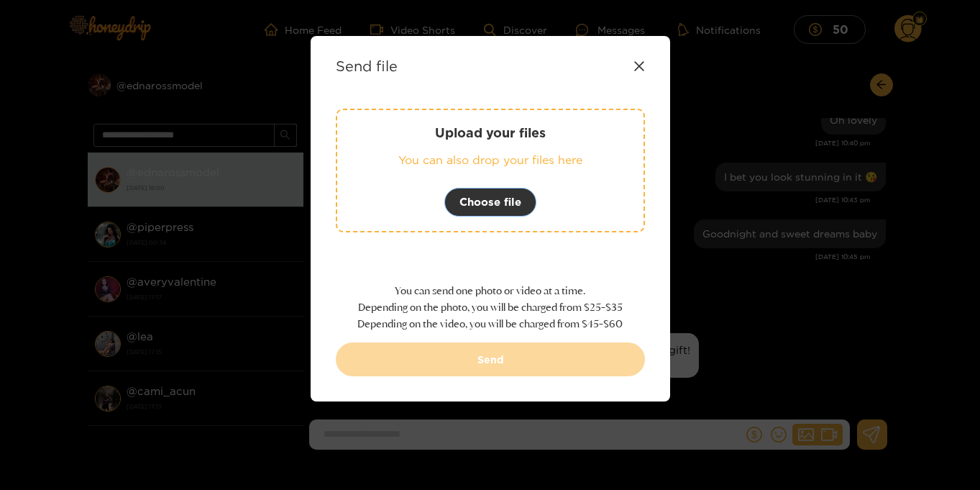  I want to click on button: Send, so click(490, 359).